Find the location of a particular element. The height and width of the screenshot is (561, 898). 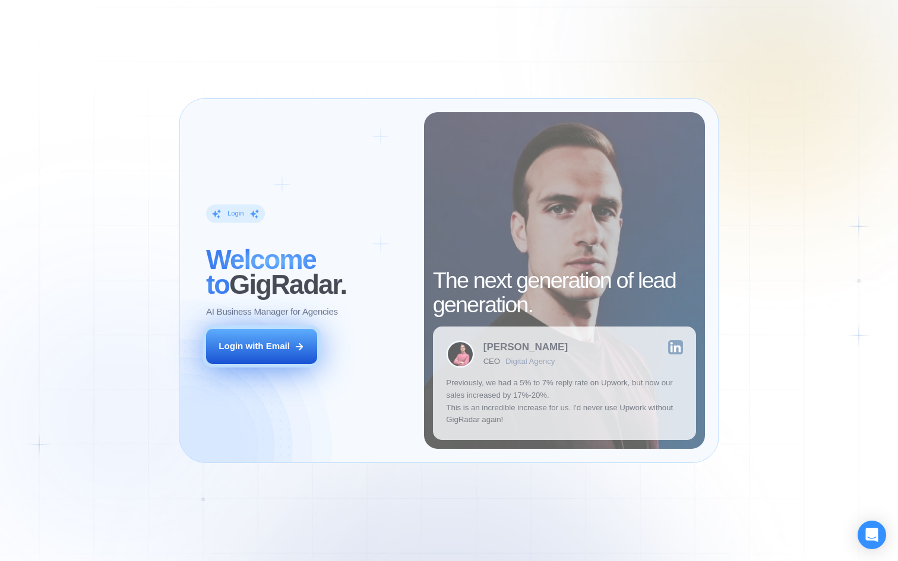

p: Previously, we had a 5% to 7% reply rate on Upwork, but now our sales increased by 17%-20%. This ... is located at coordinates (564, 401).